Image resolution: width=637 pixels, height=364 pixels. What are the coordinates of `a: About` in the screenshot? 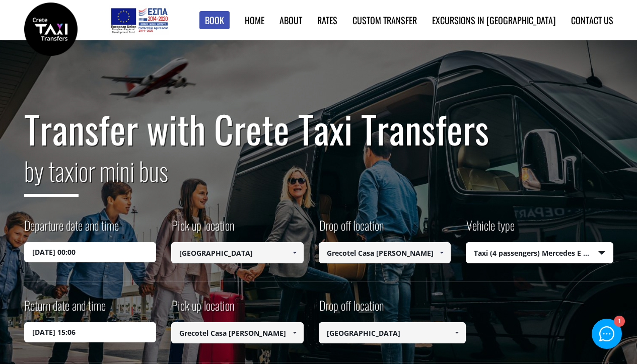 It's located at (291, 20).